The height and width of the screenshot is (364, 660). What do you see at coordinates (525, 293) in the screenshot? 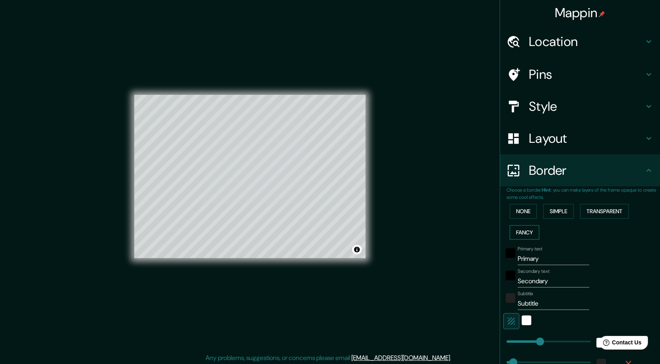
I see `label: Subtitle` at bounding box center [525, 293].